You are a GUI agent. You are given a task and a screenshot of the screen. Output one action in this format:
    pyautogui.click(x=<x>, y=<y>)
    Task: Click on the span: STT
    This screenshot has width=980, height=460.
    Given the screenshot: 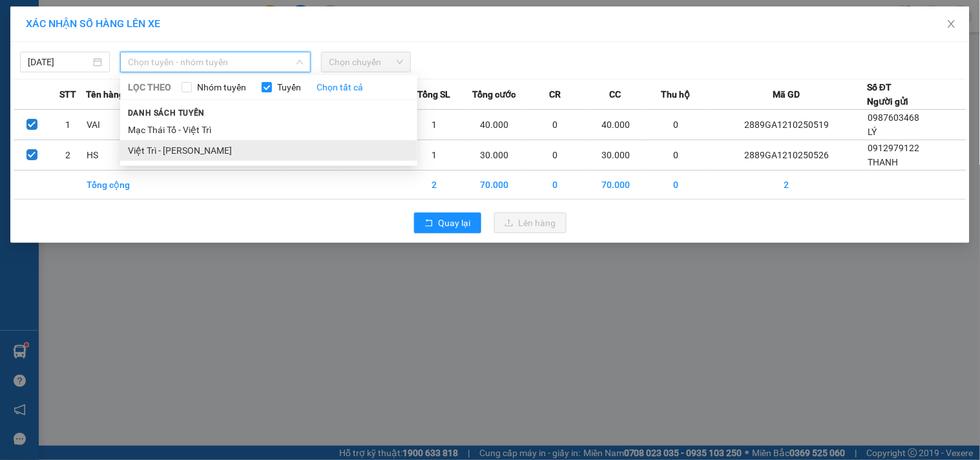 What is the action you would take?
    pyautogui.click(x=68, y=94)
    